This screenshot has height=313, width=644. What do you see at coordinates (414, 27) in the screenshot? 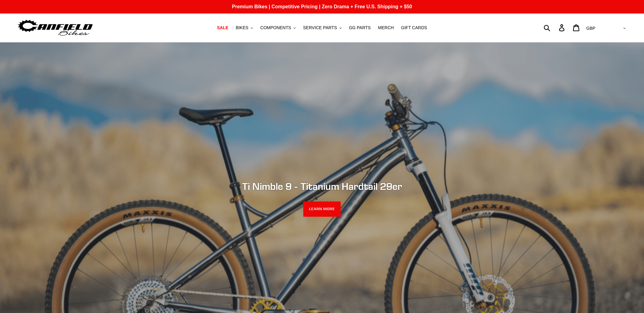
I see `a: GIFT CARDS` at bounding box center [414, 27].